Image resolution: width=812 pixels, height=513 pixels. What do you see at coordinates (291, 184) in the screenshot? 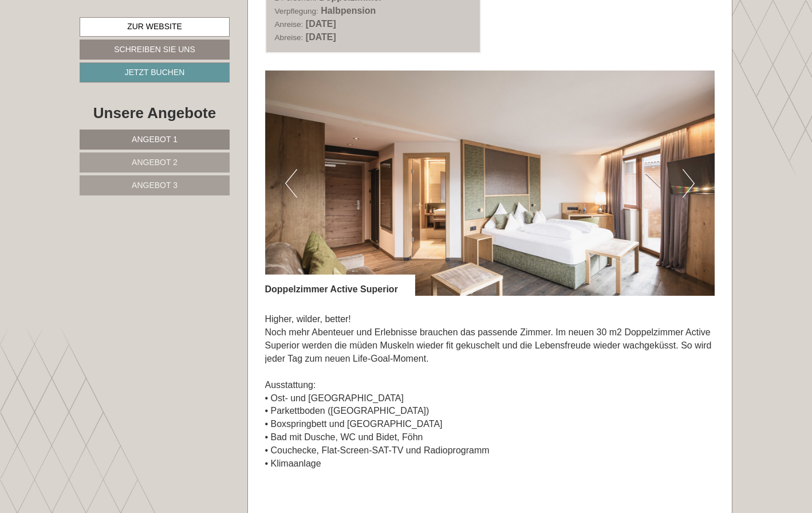
I see `button: Previous` at bounding box center [291, 184].